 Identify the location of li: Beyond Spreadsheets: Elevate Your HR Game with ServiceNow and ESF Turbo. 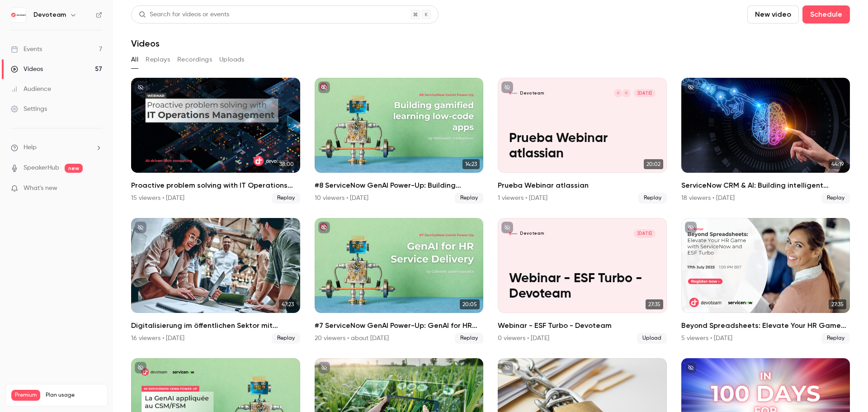
(765, 281).